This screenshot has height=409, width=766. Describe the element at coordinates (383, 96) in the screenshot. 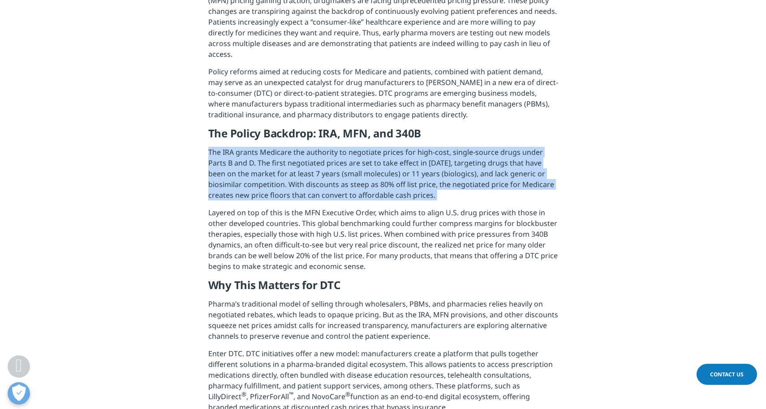

I see `p: Policy reforms aimed at reducing costs for Medicare and patients, combined with patient demand, m...` at that location.